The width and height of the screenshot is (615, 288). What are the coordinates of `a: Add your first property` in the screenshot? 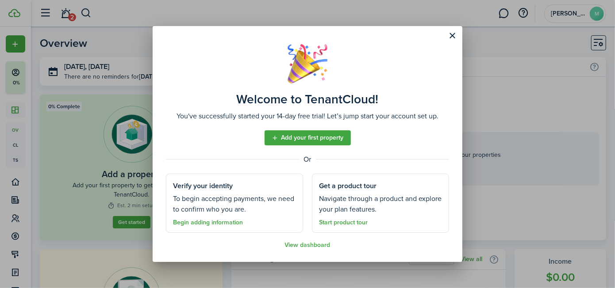 It's located at (307, 138).